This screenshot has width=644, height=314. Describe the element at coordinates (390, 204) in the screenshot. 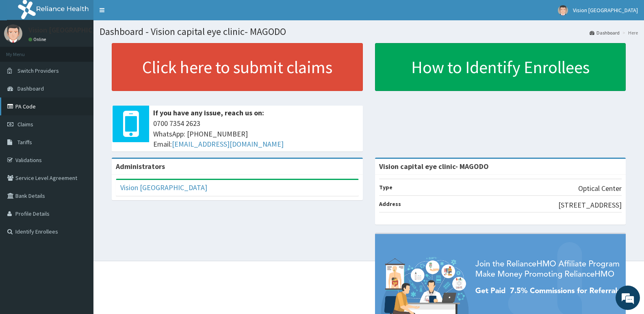

I see `b: Address` at that location.